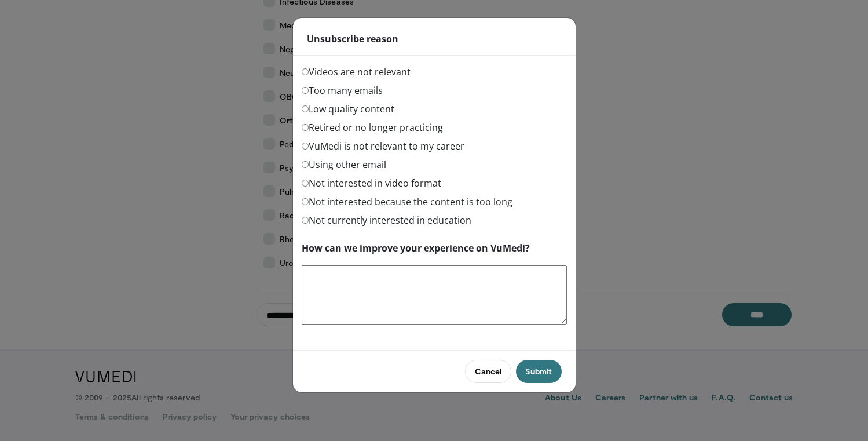 The image size is (868, 441). What do you see at coordinates (386, 220) in the screenshot?
I see `label: Not currently interested in education` at bounding box center [386, 220].